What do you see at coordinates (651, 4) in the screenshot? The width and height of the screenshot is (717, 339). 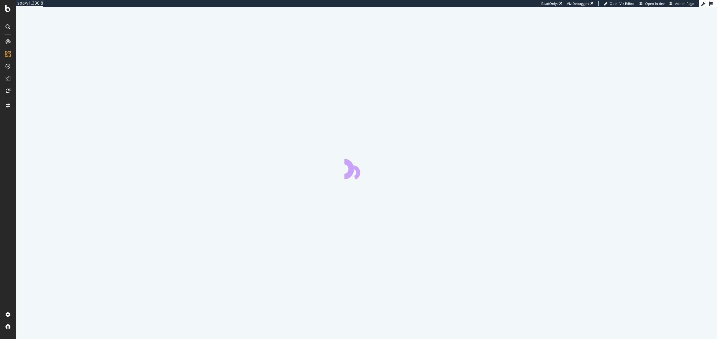 I see `a: Open in dev` at bounding box center [651, 4].